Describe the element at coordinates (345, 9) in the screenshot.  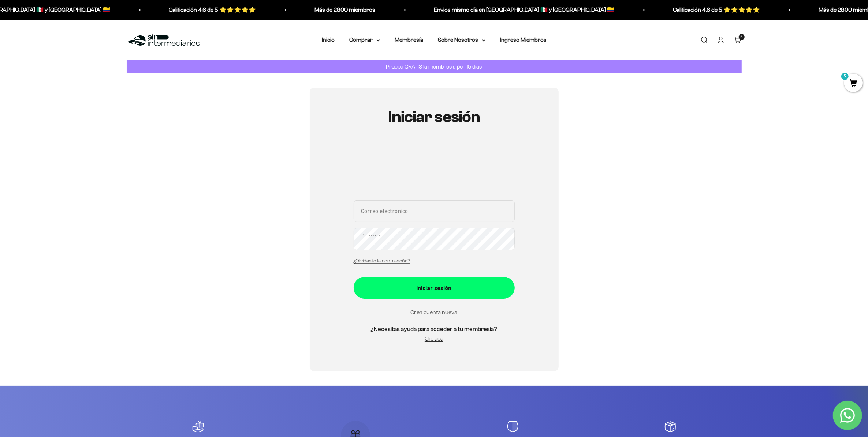
I see `p: Más de 2800 miembros` at that location.